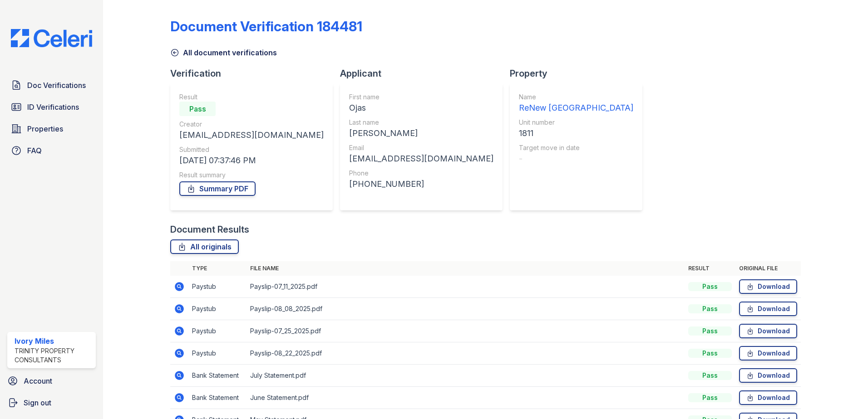 The height and width of the screenshot is (419, 868). Describe the element at coordinates (266, 26) in the screenshot. I see `div: Document Verification 184481` at that location.